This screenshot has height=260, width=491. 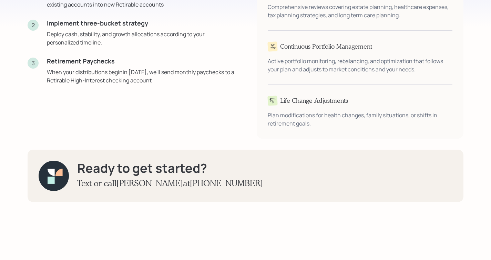 What do you see at coordinates (170, 168) in the screenshot?
I see `h1: Ready to get started?` at bounding box center [170, 168].